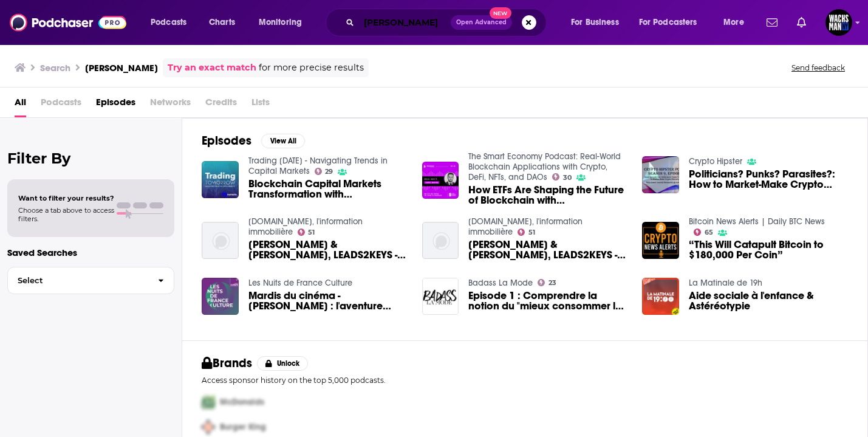  Describe the element at coordinates (818, 68) in the screenshot. I see `button: Send feedback` at that location.